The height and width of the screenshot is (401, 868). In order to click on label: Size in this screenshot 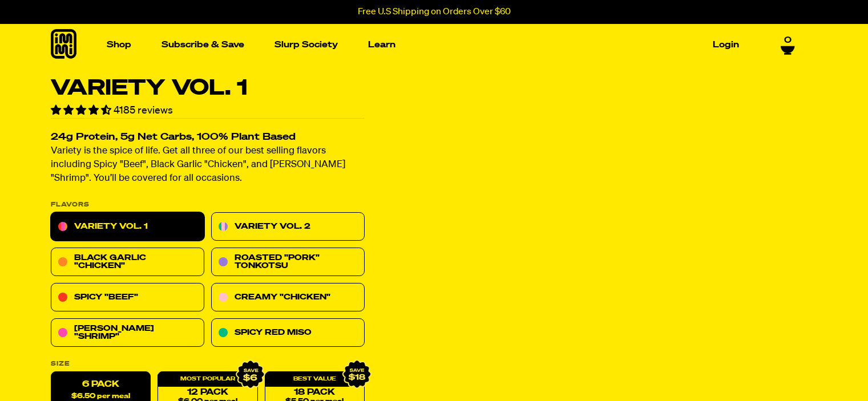, I will do `click(208, 364)`.